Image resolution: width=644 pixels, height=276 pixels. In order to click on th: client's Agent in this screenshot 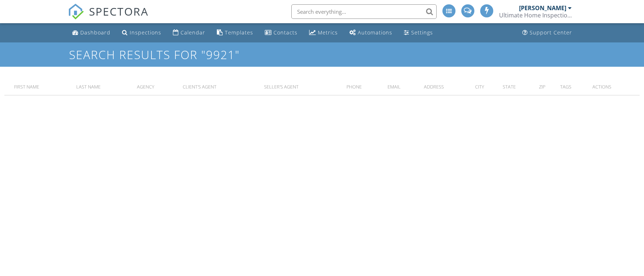, I will do `click(222, 87)`.